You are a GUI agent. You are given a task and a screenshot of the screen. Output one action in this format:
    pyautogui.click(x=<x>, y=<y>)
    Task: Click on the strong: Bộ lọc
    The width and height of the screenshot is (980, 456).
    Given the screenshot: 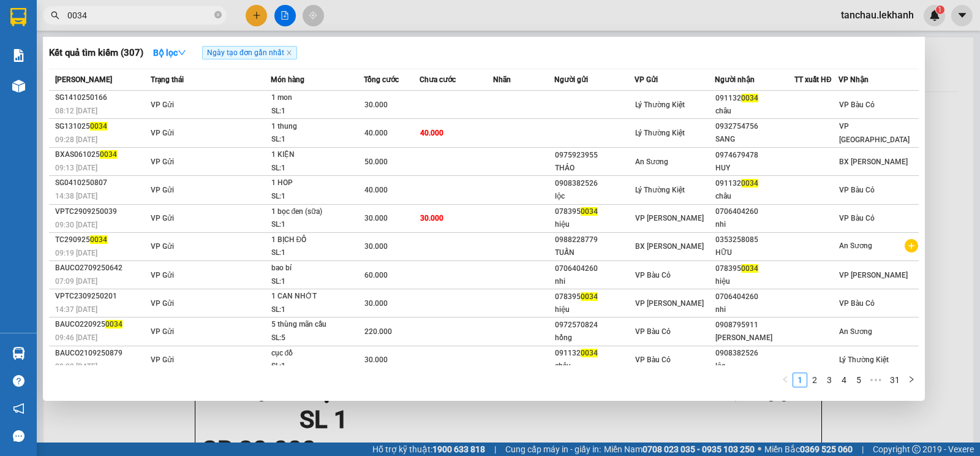 What is the action you would take?
    pyautogui.click(x=170, y=53)
    